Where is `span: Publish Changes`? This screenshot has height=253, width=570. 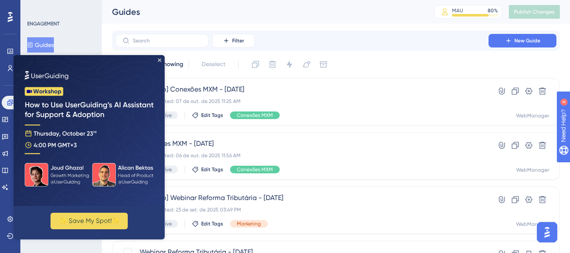 span: Publish Changes is located at coordinates (534, 12).